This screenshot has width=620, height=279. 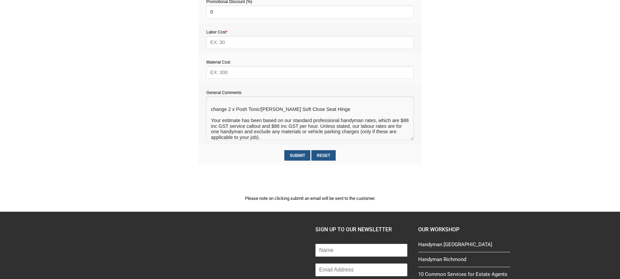 What do you see at coordinates (310, 72) in the screenshot?
I see `input: EX: 300` at bounding box center [310, 72].